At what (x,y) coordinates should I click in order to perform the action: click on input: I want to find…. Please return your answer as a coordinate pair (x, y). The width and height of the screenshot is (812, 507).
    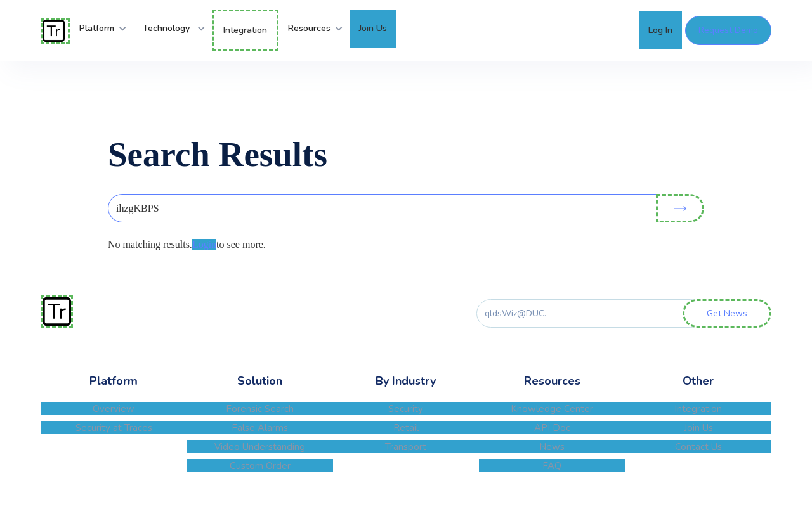
    Looking at the image, I should click on (382, 208).